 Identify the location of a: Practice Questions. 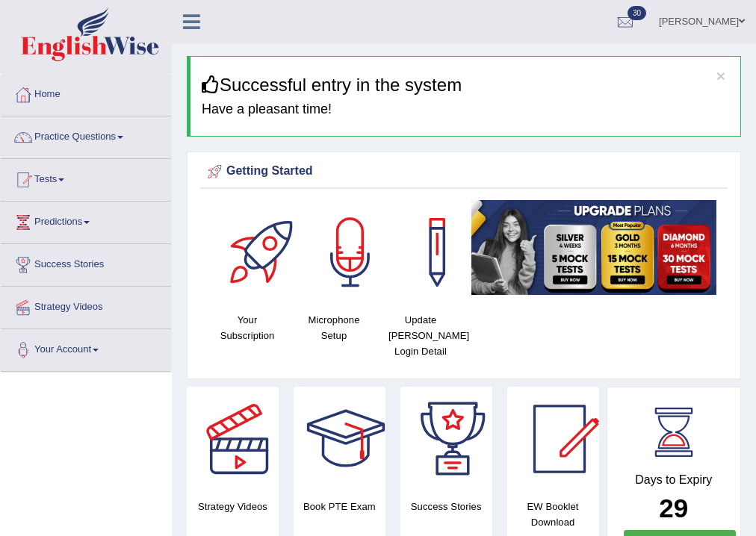
(86, 135).